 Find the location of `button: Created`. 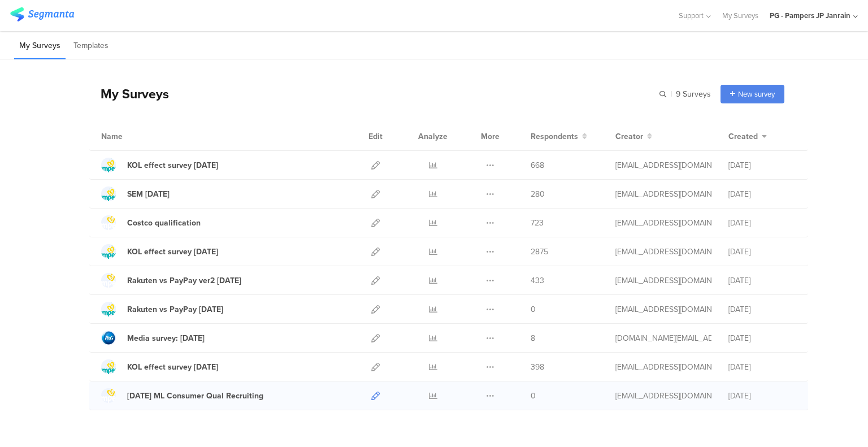

button: Created is located at coordinates (747, 136).